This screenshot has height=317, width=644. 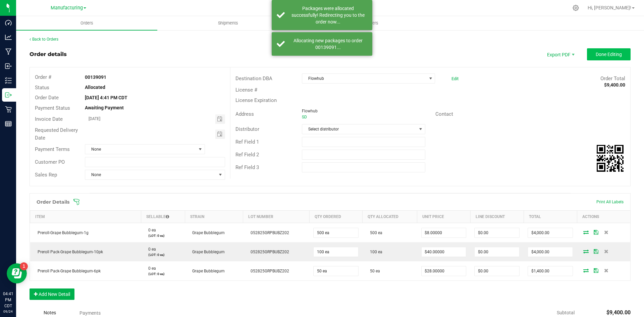 What do you see at coordinates (8, 311) in the screenshot?
I see `p: 09/24` at bounding box center [8, 311].